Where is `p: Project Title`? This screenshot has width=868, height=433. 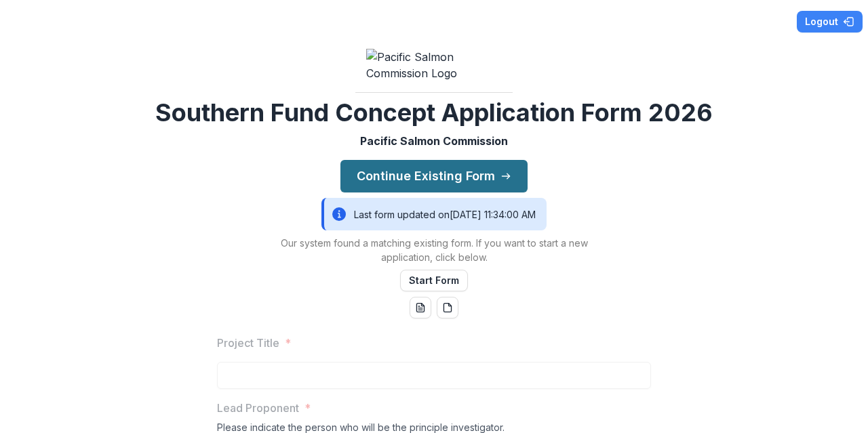 p: Project Title is located at coordinates (248, 343).